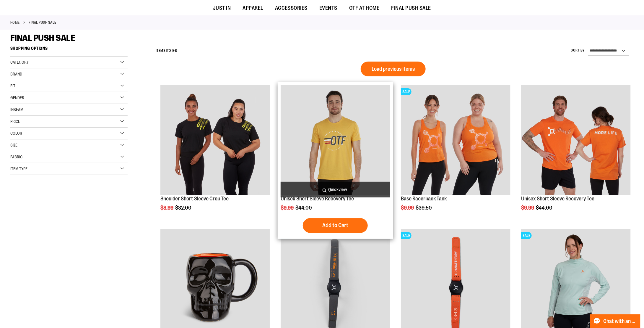 The height and width of the screenshot is (328, 644). What do you see at coordinates (194, 198) in the screenshot?
I see `a: Shoulder Short Sleeve Crop Tee` at bounding box center [194, 198].